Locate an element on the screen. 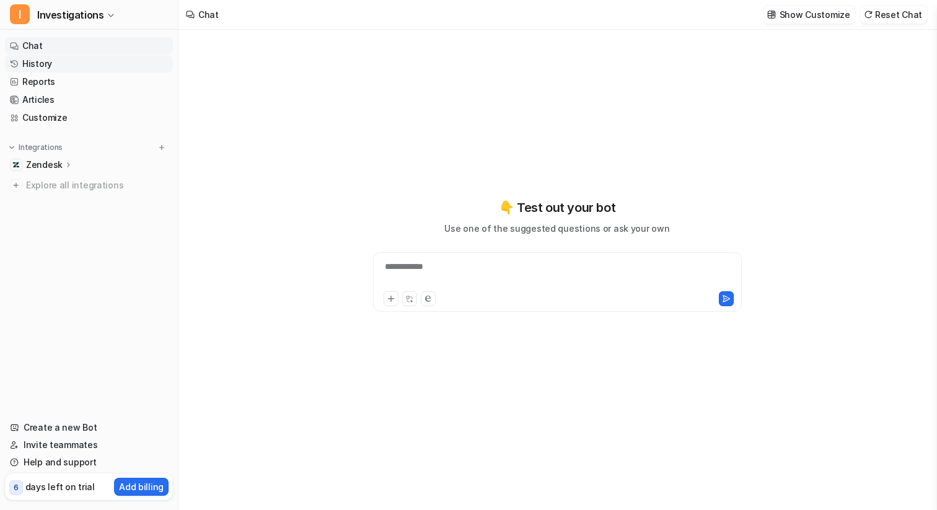 The height and width of the screenshot is (510, 937). a: Help and support is located at coordinates (89, 462).